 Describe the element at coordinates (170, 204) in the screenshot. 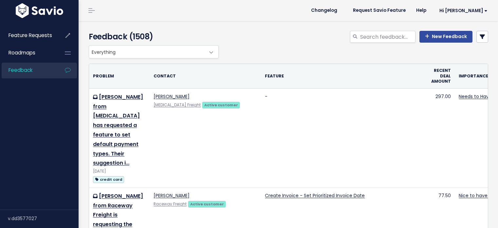

I see `a: Raceway Freight` at that location.